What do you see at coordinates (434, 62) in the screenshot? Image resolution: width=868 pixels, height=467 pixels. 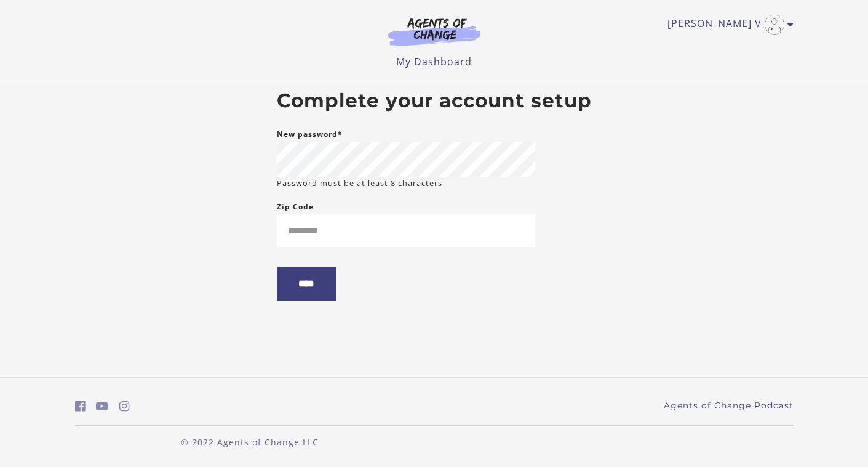 I see `a: My Dashboard` at bounding box center [434, 62].